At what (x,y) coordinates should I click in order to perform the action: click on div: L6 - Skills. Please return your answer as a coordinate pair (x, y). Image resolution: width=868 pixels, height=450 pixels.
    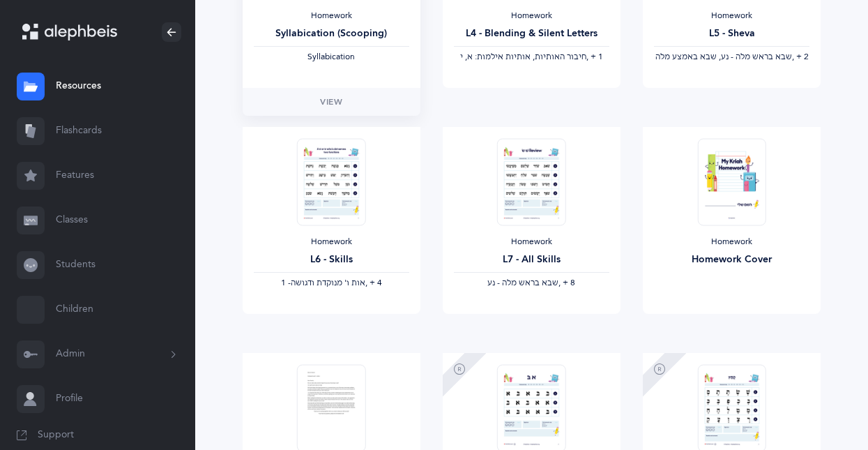
    Looking at the image, I should click on (331, 260).